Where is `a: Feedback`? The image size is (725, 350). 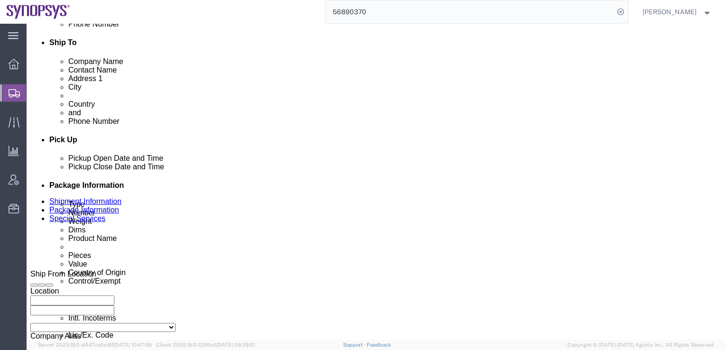 a: Feedback is located at coordinates (379, 345).